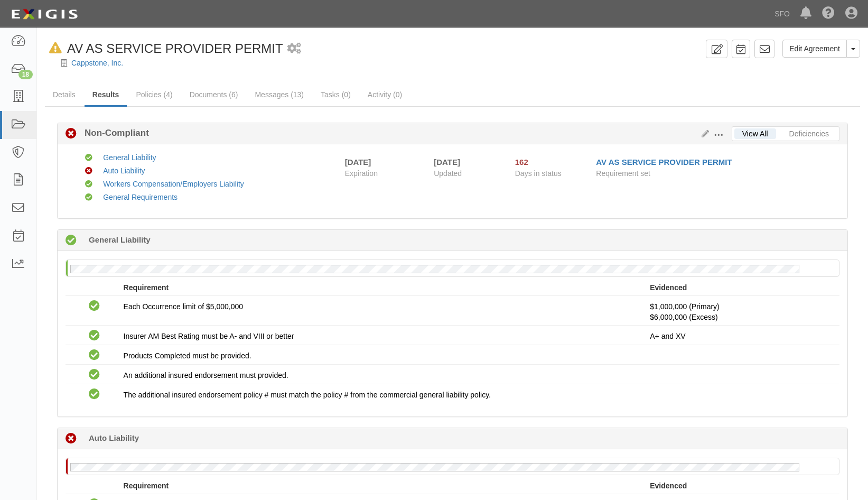 This screenshot has height=500, width=868. I want to click on span: Products Completed must be provided., so click(187, 356).